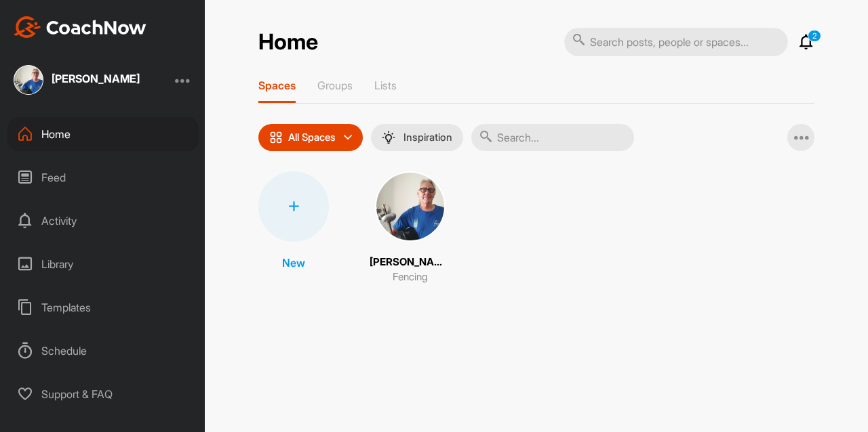  I want to click on p: Groups, so click(335, 85).